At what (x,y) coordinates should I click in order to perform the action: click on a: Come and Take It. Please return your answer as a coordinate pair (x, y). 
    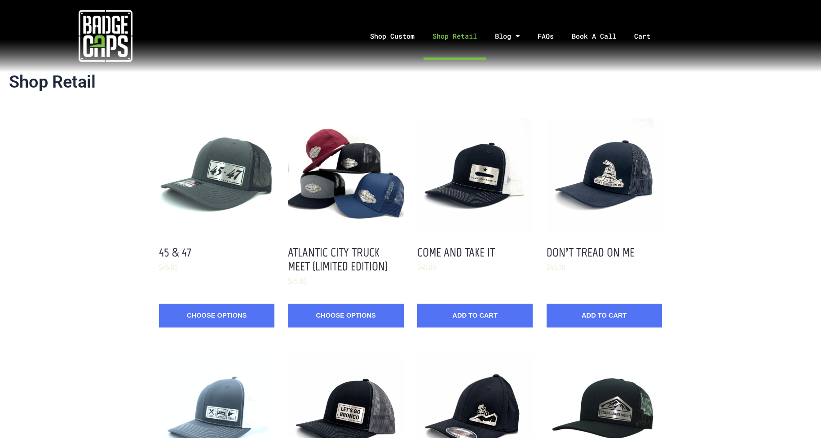
    Looking at the image, I should click on (456, 252).